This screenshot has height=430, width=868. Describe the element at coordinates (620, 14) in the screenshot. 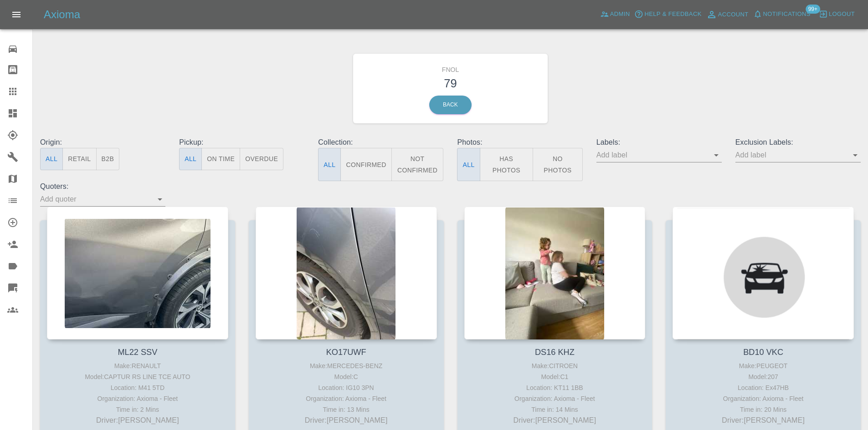

I see `span: Admin` at that location.